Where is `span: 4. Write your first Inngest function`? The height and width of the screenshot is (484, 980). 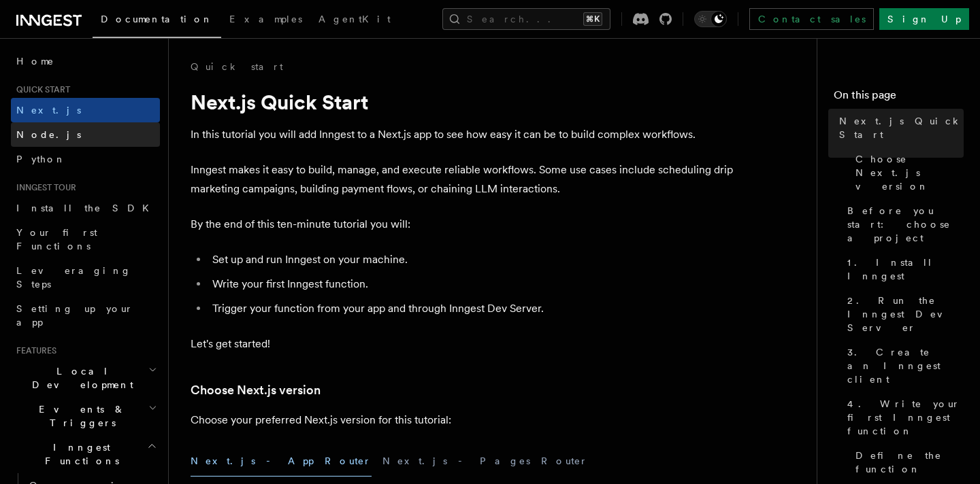
span: 4. Write your first Inngest function is located at coordinates (905, 418).